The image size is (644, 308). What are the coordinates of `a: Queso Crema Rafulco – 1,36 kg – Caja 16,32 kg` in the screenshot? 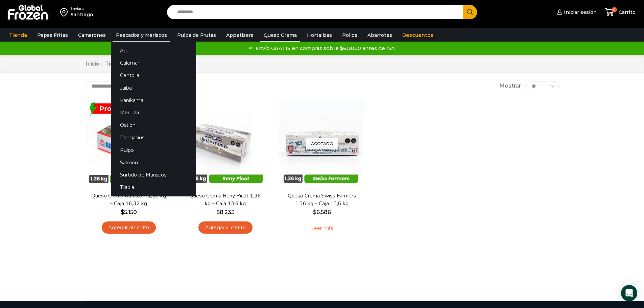 It's located at (129, 200).